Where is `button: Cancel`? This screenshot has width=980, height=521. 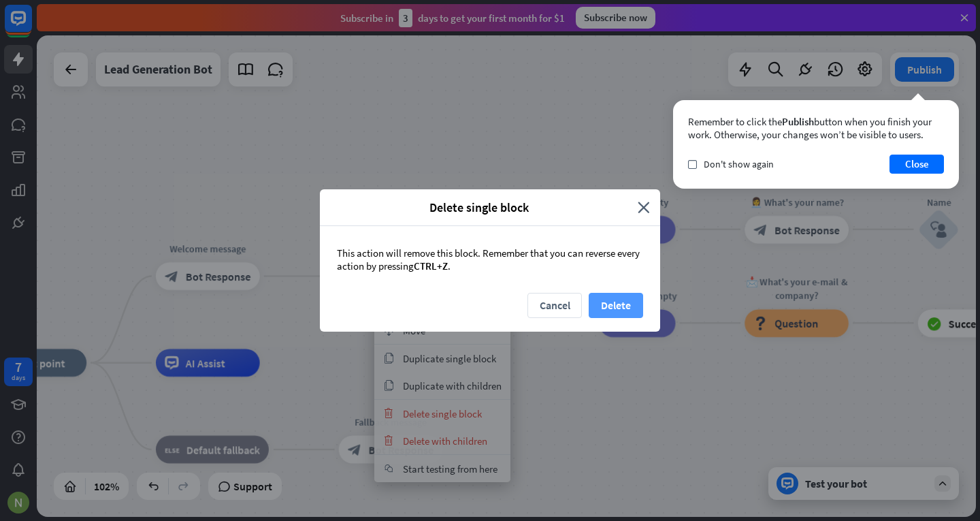
button: Cancel is located at coordinates (555, 305).